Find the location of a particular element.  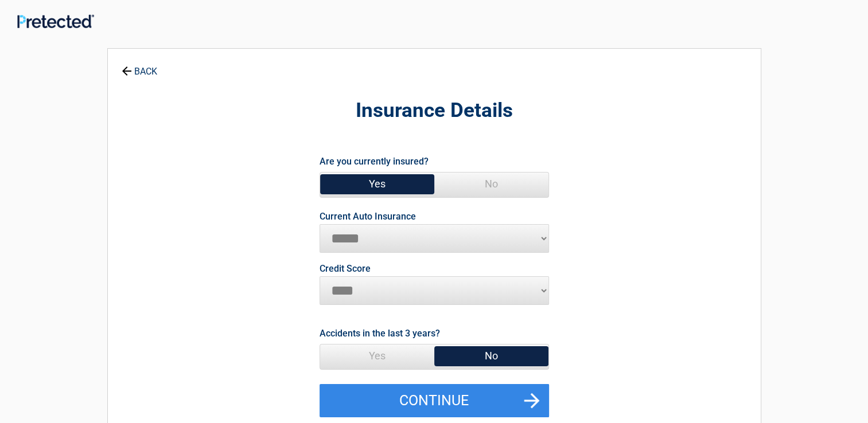

a: BACK is located at coordinates (139, 66).